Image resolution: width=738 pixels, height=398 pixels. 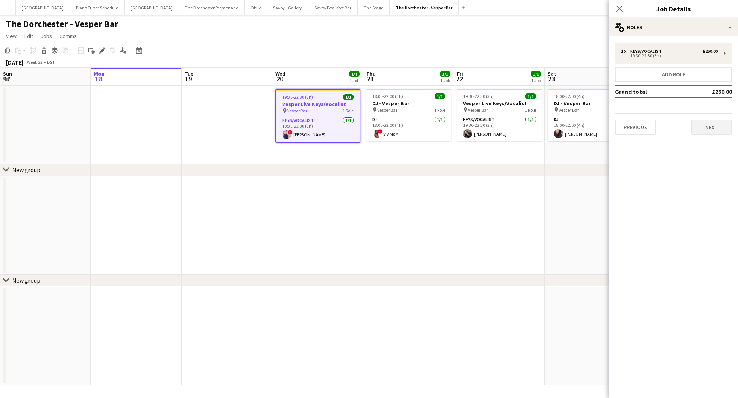 What do you see at coordinates (408, 115) in the screenshot?
I see `div: 18:00-22:00 (4h)1/1DJ - Vesper Bar Vesper Bar1 RoleDJ1/118:00-22:00 (4h)!Viv May` at bounding box center [408, 115].